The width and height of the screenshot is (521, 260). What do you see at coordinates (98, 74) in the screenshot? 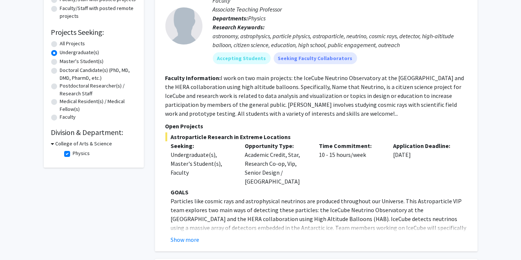
I see `label: Doctoral Candidate(s) (PhD, MD, DMD, PharmD, etc.)` at bounding box center [98, 74].